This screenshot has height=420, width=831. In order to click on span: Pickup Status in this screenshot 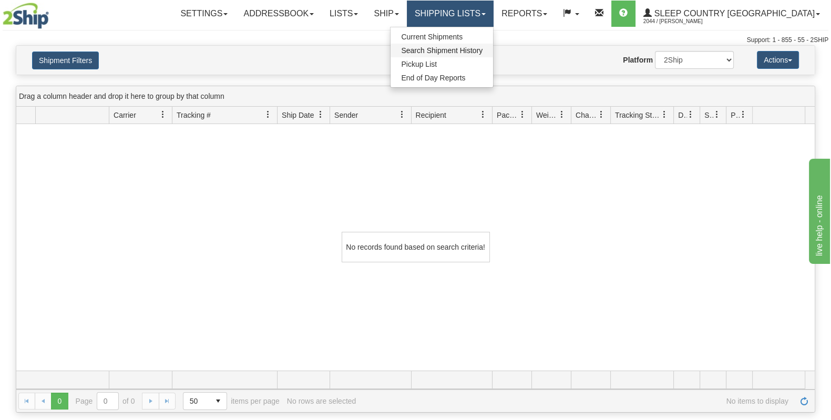, I will do `click(735, 115)`.